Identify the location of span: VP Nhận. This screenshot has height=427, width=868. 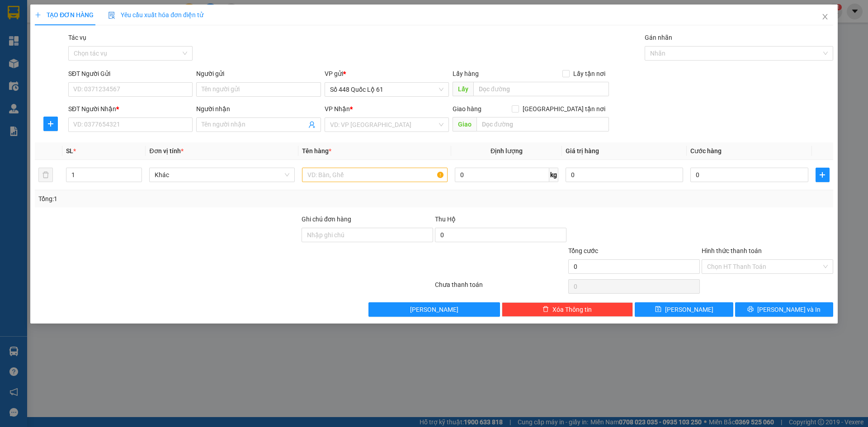
(337, 109).